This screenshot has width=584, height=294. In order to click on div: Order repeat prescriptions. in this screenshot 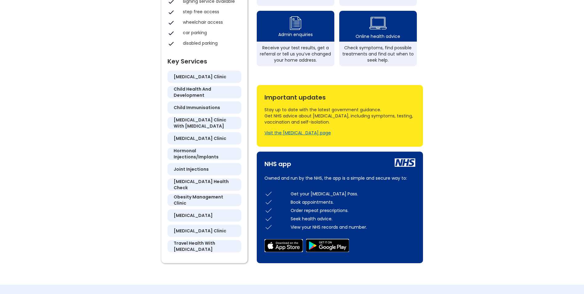, I will do `click(353, 210)`.